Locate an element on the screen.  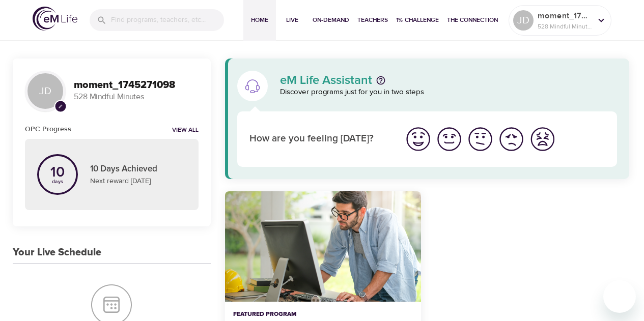
h6: OPC Progress is located at coordinates (47, 130).